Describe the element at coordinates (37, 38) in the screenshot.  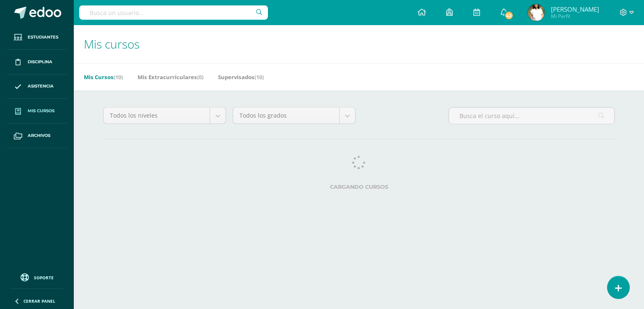
I see `a: Estudiantes` at that location.